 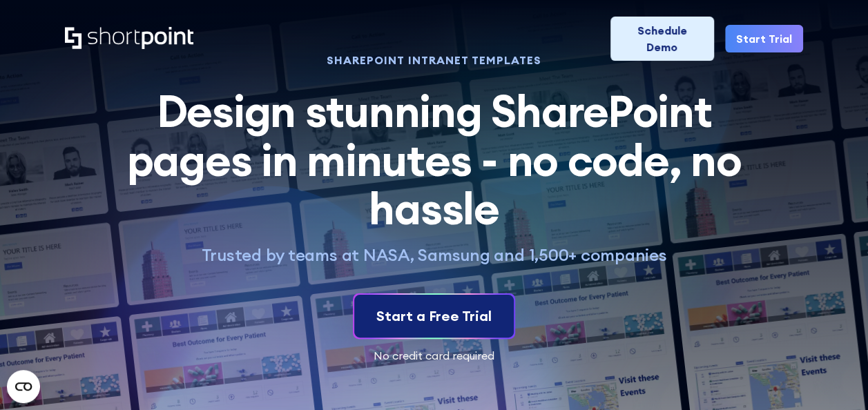 What do you see at coordinates (434, 160) in the screenshot?
I see `h2: Design stunning SharePoint pages in minutes - no code, no hassle` at bounding box center [434, 160].